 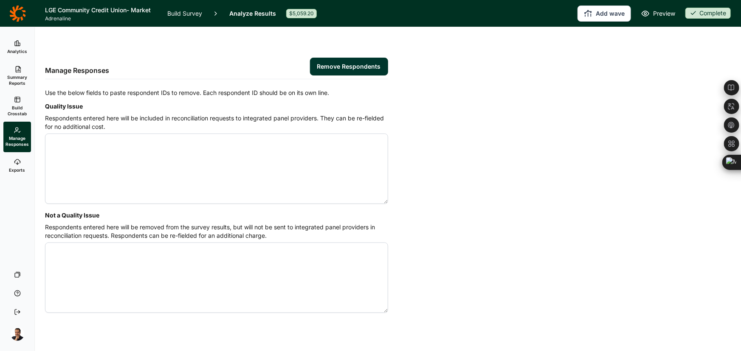 What do you see at coordinates (72, 215) in the screenshot?
I see `label: Not a Quality Issue` at bounding box center [72, 215].